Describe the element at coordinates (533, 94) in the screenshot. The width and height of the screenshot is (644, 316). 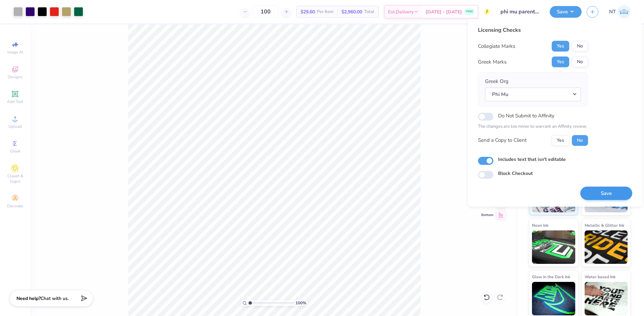
I see `button: Phi Mu` at that location.